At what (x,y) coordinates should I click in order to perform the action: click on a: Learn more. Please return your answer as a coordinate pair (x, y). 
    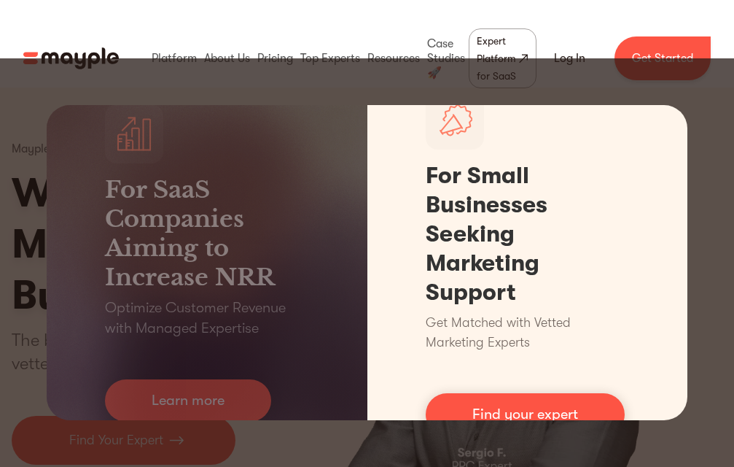
    Looking at the image, I should click on (188, 400).